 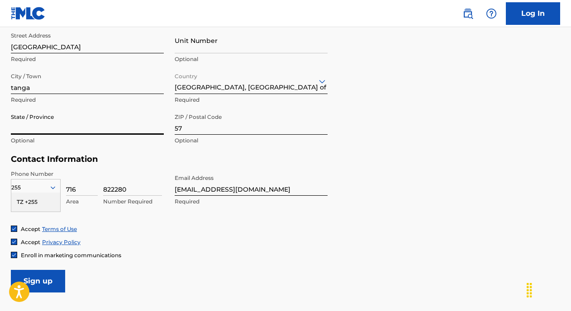 I want to click on div: Drag, so click(x=529, y=291).